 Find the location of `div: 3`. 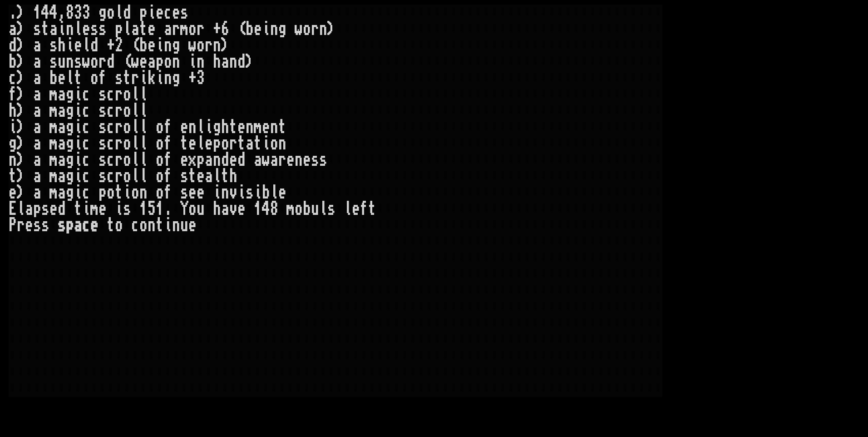

div: 3 is located at coordinates (200, 78).